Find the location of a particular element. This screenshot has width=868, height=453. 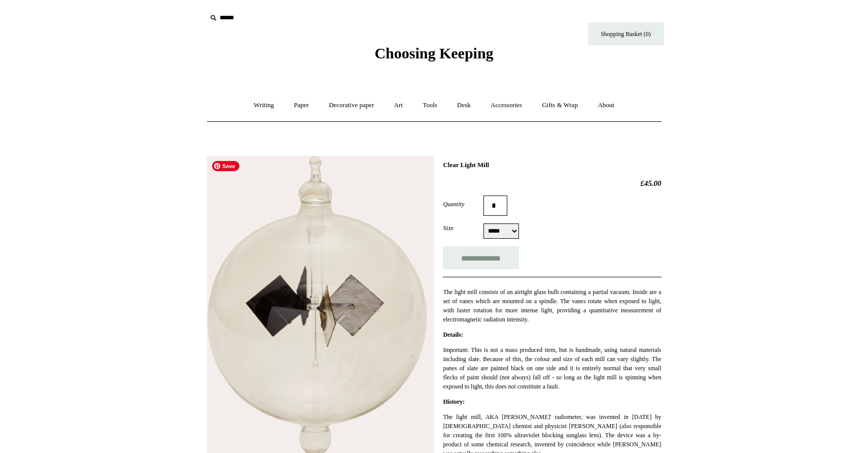

label: Quantity is located at coordinates (464, 204).